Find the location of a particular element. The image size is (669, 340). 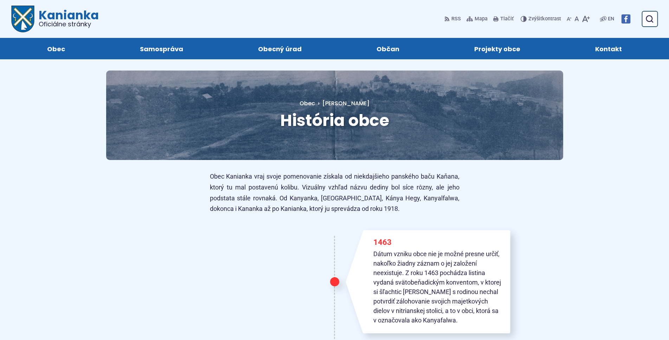

span: EN is located at coordinates (611, 19).